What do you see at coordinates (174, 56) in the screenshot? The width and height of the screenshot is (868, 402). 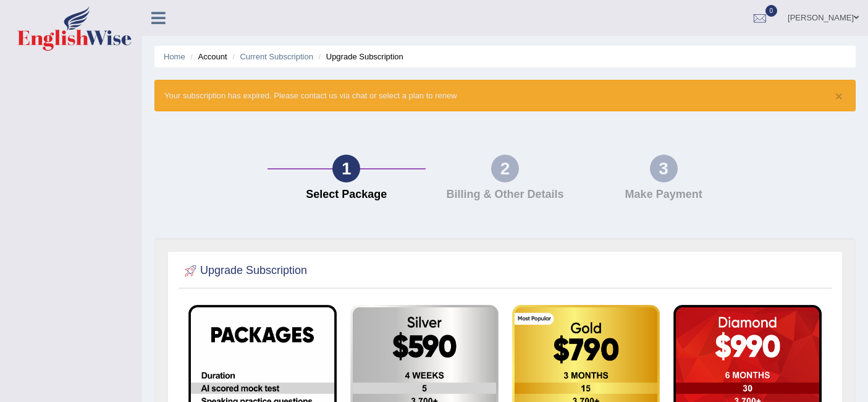 I see `a: Home` at bounding box center [174, 56].